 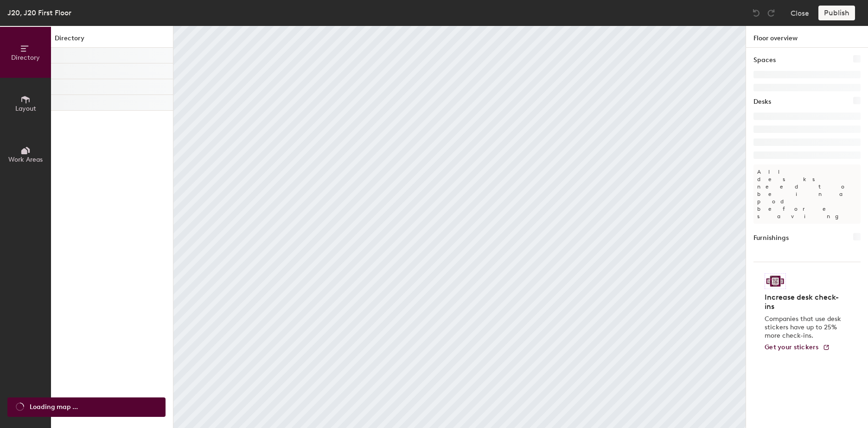 I want to click on h1: Spaces, so click(x=764, y=60).